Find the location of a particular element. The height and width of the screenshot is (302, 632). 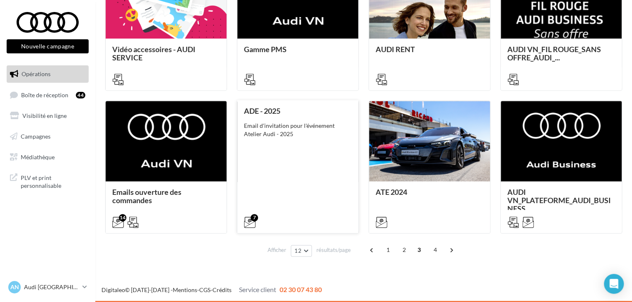

span: AUDI VN_PLATEFORME_AUDI_BUSINESS is located at coordinates (559, 201).